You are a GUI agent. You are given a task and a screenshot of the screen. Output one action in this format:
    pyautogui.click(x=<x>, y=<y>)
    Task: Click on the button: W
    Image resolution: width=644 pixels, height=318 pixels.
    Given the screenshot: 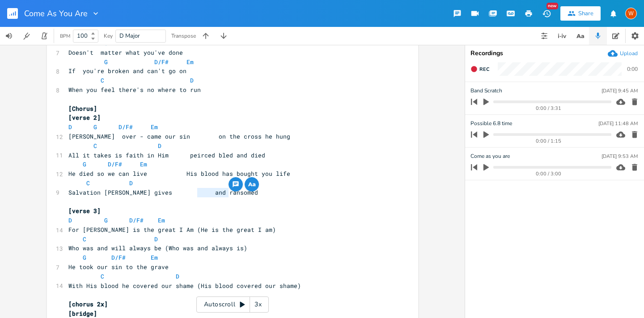 What is the action you would take?
    pyautogui.click(x=631, y=14)
    